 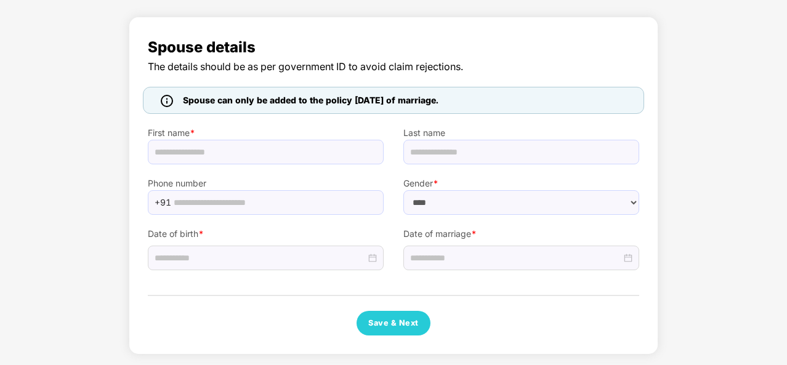 I want to click on span: The details should be as per government ID to avoid claim rejections., so click(x=393, y=66).